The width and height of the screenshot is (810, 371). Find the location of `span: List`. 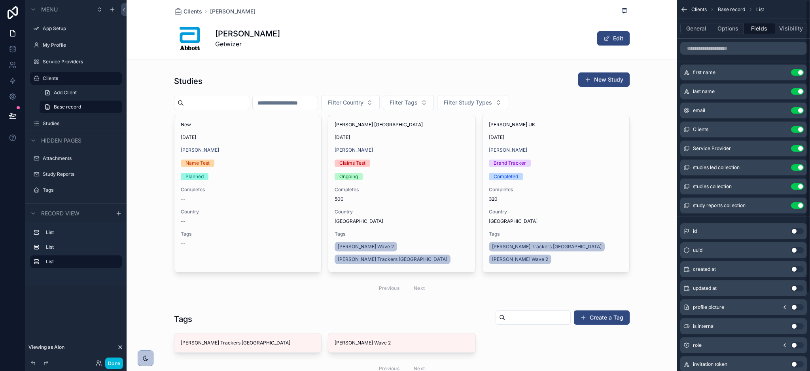

span: List is located at coordinates (760, 9).